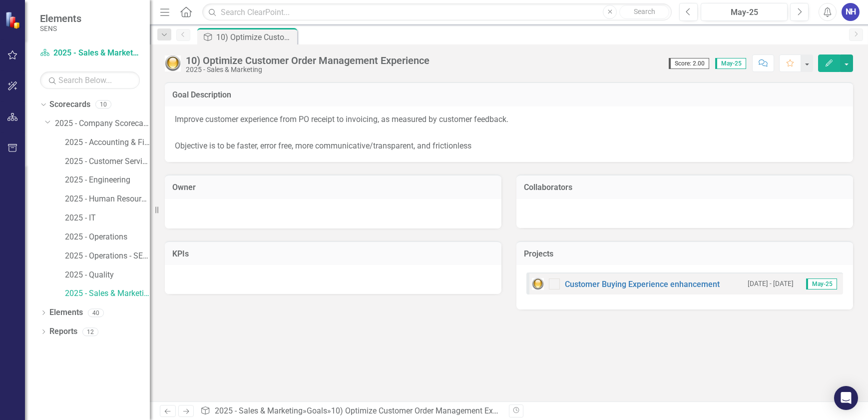  I want to click on a: 2025 - Quality, so click(107, 275).